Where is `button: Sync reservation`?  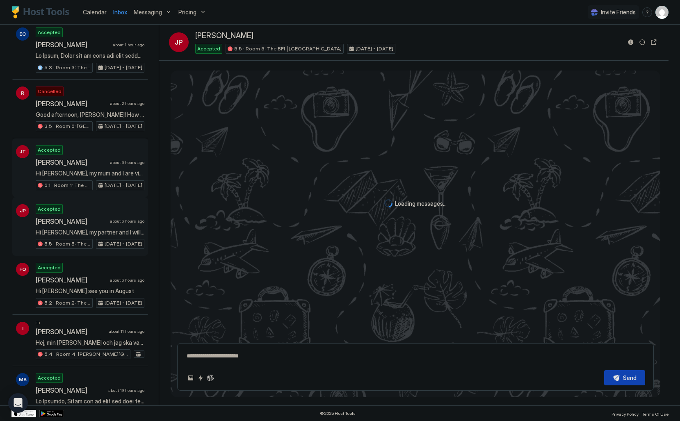
button: Sync reservation is located at coordinates (642, 42).